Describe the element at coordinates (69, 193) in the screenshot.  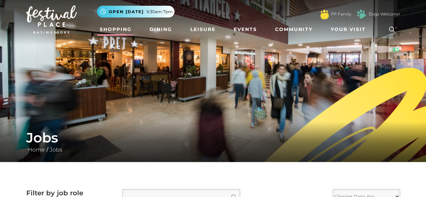
I see `h2: Filter by job role` at that location.